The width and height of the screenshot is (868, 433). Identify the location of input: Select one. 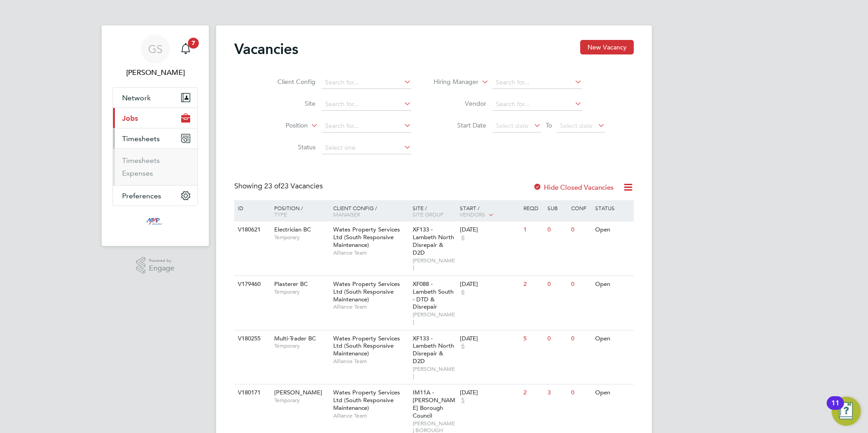
(366, 148).